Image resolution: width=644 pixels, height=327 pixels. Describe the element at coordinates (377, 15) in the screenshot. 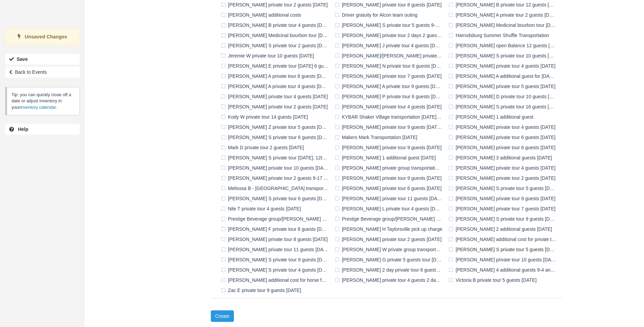

I see `label: Driver gratuity for Alcon team outing` at that location.